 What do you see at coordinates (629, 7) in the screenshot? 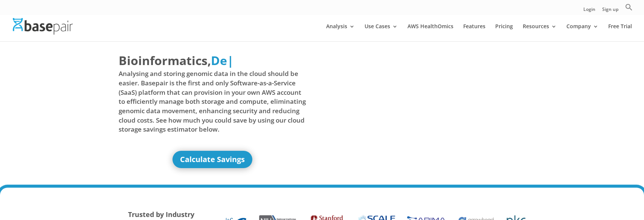
I see `svg: Search` at bounding box center [629, 7].